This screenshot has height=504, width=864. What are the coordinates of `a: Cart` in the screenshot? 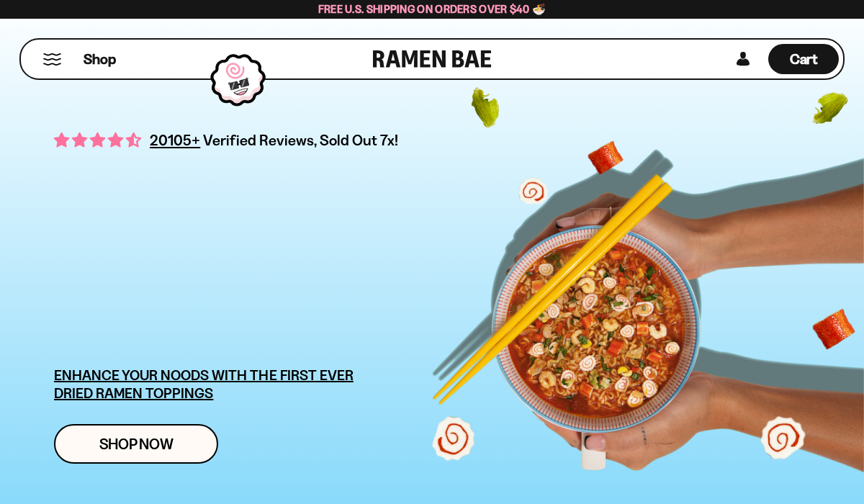 It's located at (803, 59).